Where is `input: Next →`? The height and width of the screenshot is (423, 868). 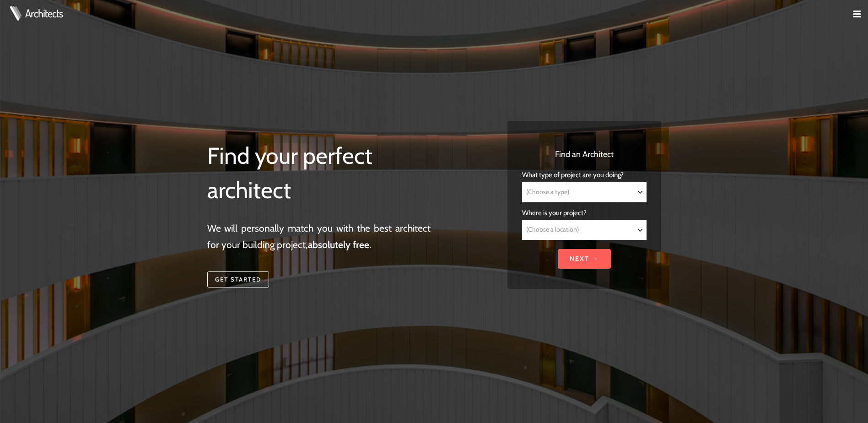 input: Next → is located at coordinates (584, 258).